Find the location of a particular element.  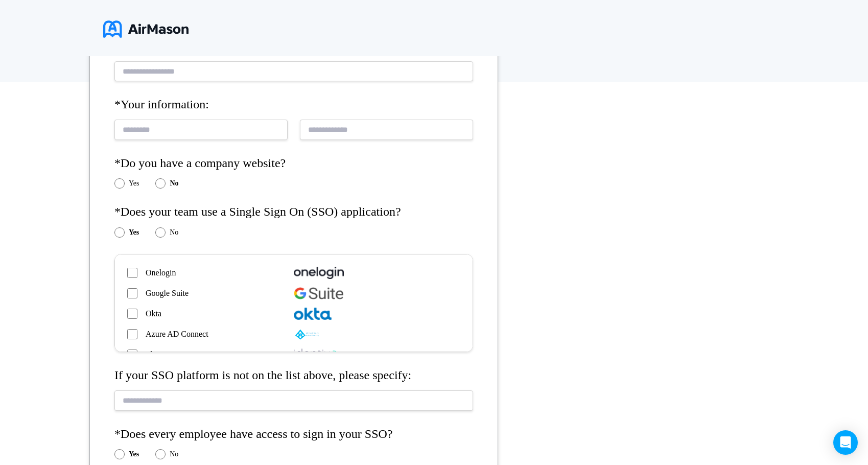

span: Azure AD Connect is located at coordinates (177, 334).